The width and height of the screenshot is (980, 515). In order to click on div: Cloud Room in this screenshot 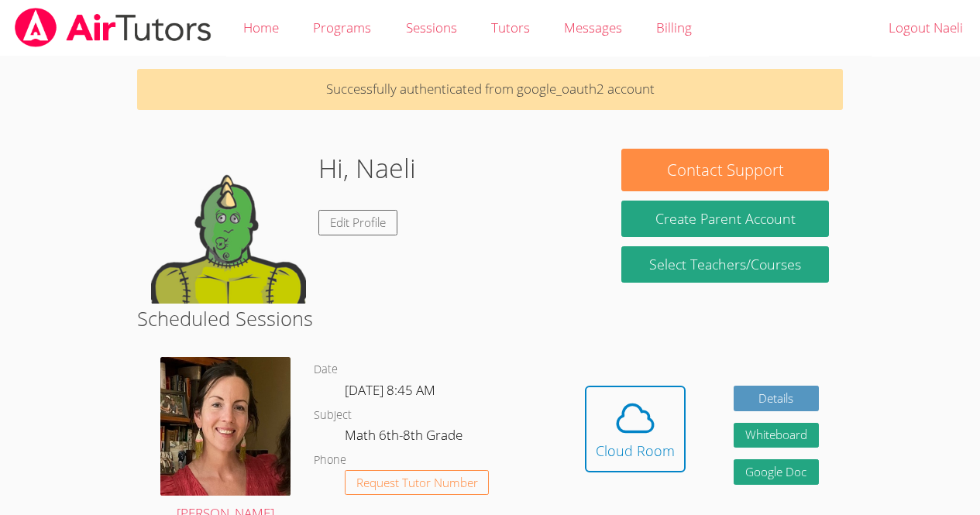, I will do `click(635, 451)`.